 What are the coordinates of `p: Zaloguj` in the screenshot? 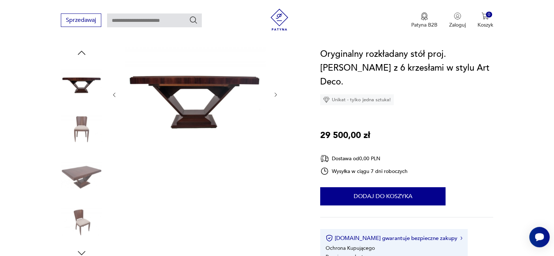 It's located at (458, 25).